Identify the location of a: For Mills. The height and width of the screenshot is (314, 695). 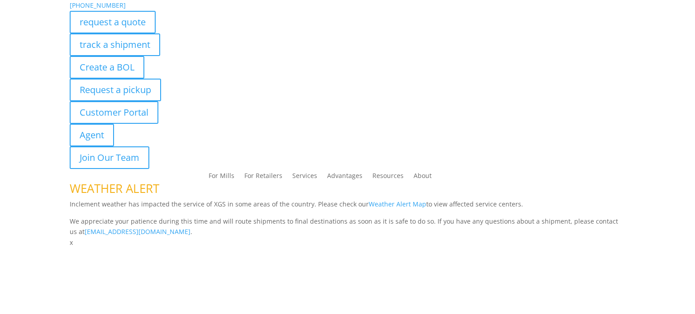
(221, 178).